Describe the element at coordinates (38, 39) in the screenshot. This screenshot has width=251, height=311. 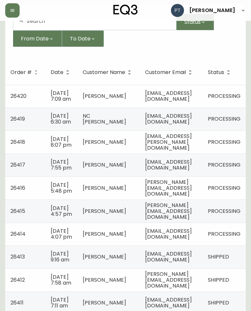
I see `button: From Date` at that location.